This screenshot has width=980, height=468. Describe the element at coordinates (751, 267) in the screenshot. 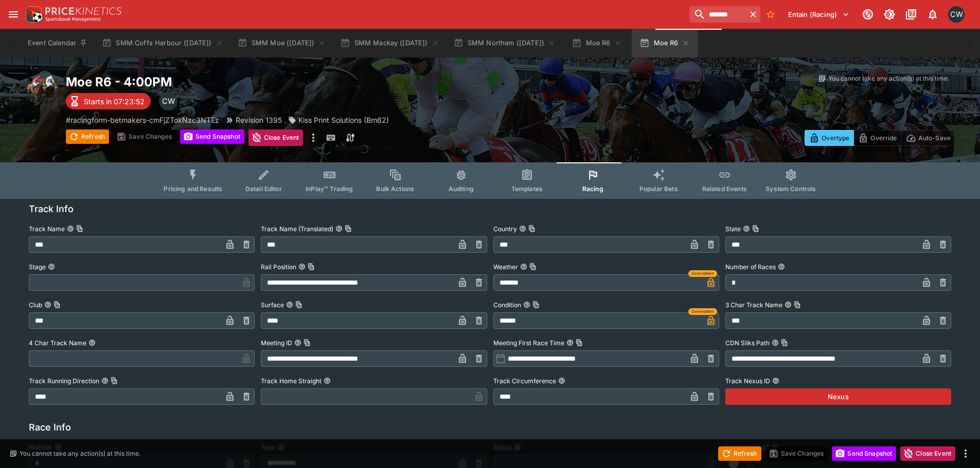

I see `p: Number of Races` at that location.